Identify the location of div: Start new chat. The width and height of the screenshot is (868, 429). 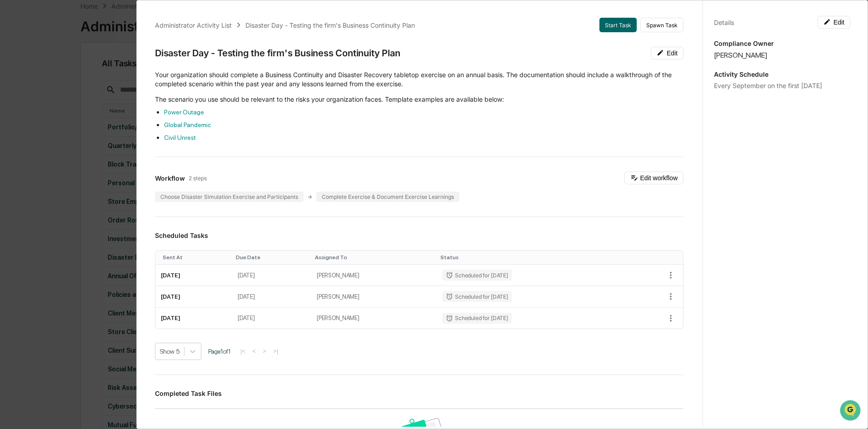
(90, 74).